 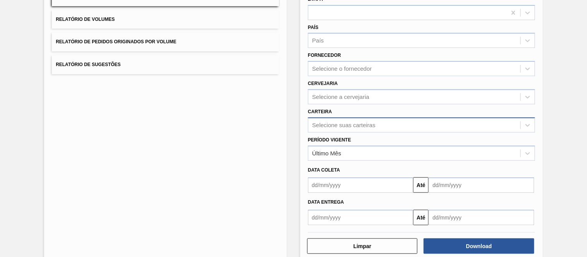 I want to click on label: País, so click(x=313, y=27).